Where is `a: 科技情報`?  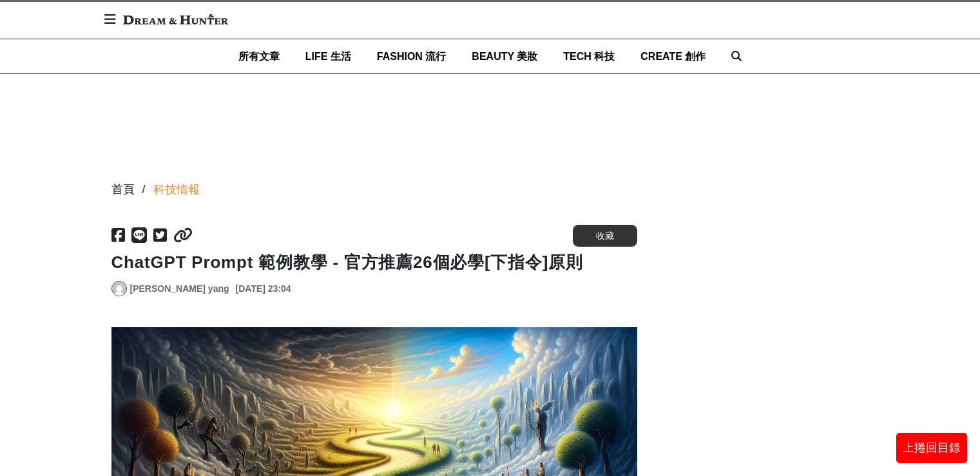
a: 科技情報 is located at coordinates (177, 189).